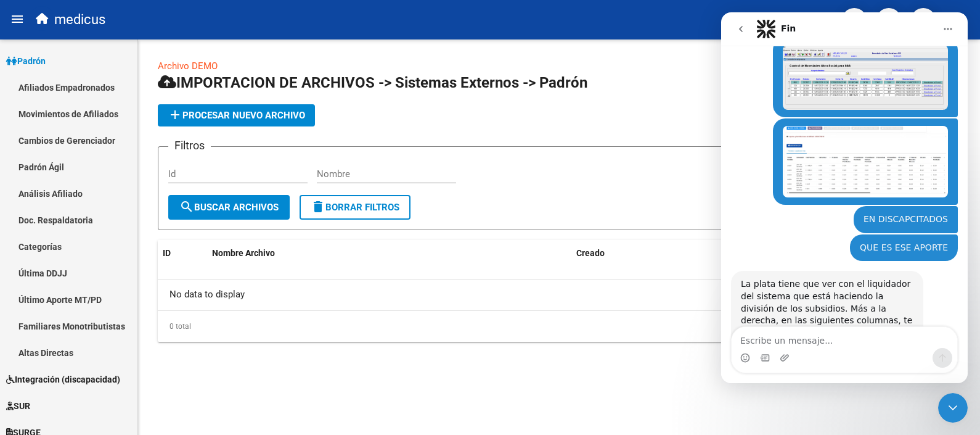 The image size is (980, 435). What do you see at coordinates (559, 294) in the screenshot?
I see `div: No data to display` at bounding box center [559, 294].